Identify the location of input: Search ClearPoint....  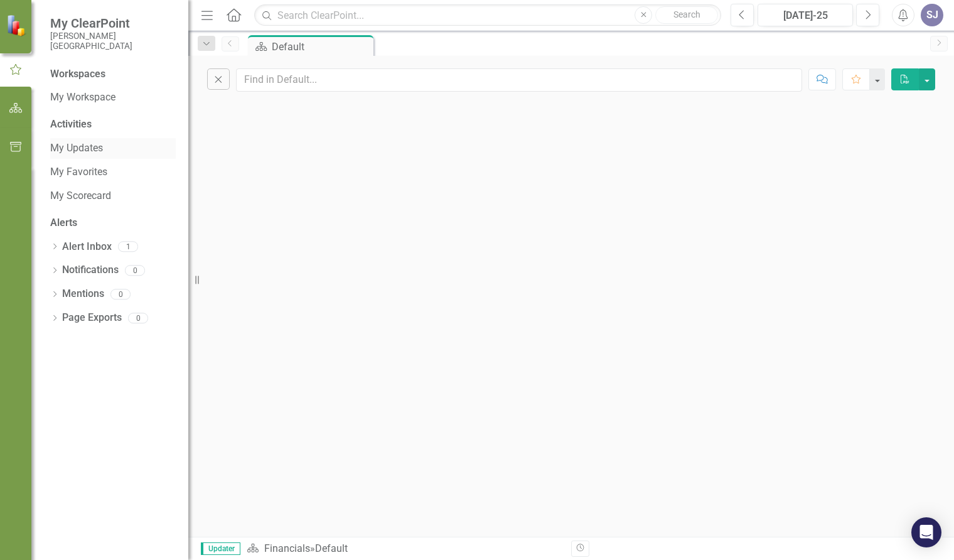
(487, 15).